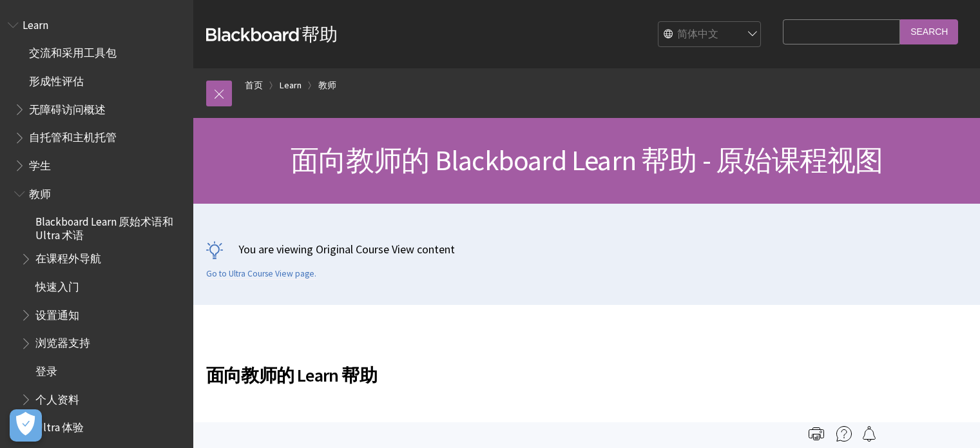  What do you see at coordinates (46, 369) in the screenshot?
I see `span: 登录` at bounding box center [46, 369].